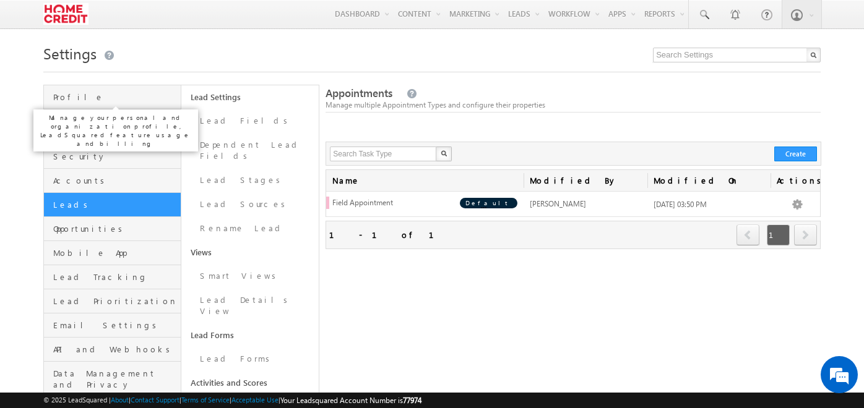  Describe the element at coordinates (119, 400) in the screenshot. I see `a: About` at that location.